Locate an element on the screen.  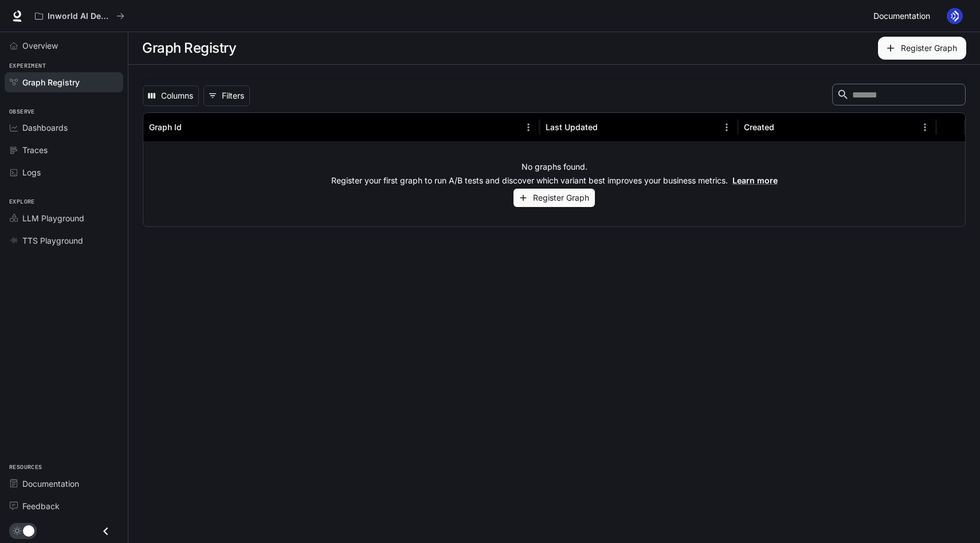
p: Inworld AI Demos is located at coordinates (80, 16).